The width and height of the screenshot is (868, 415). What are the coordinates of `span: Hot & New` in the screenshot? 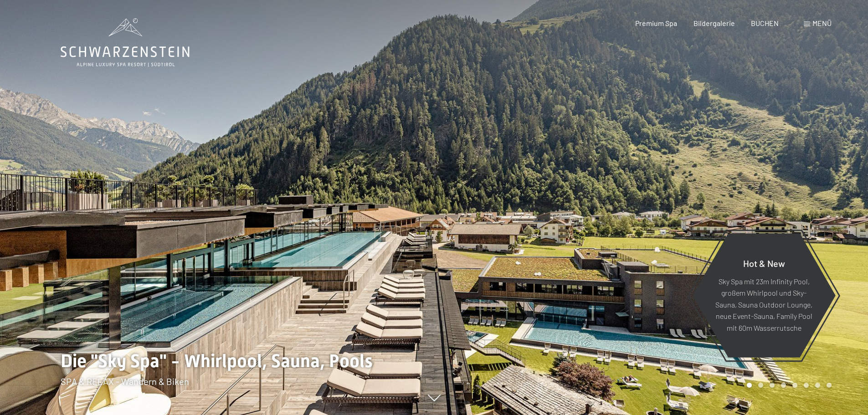 It's located at (764, 263).